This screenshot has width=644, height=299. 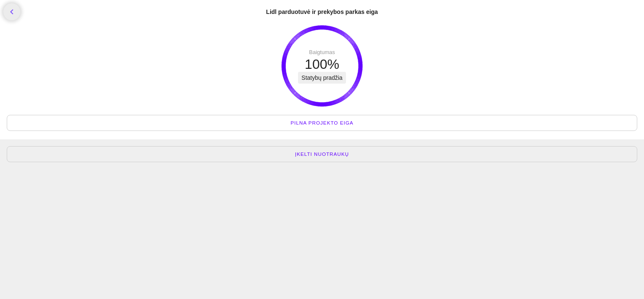 What do you see at coordinates (322, 12) in the screenshot?
I see `div: Lidl parduotuvė ir prekybos parkas eiga` at bounding box center [322, 12].